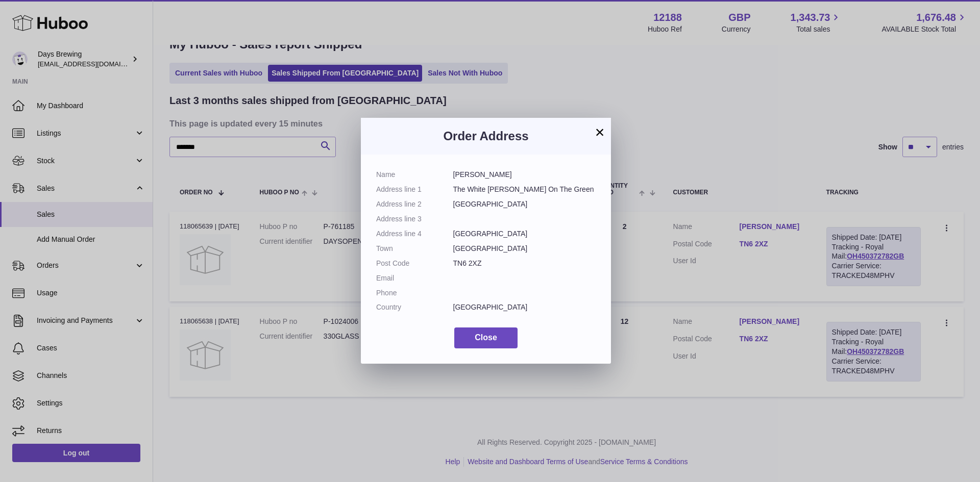 This screenshot has width=980, height=482. What do you see at coordinates (414, 204) in the screenshot?
I see `dt: Address line 2` at bounding box center [414, 204].